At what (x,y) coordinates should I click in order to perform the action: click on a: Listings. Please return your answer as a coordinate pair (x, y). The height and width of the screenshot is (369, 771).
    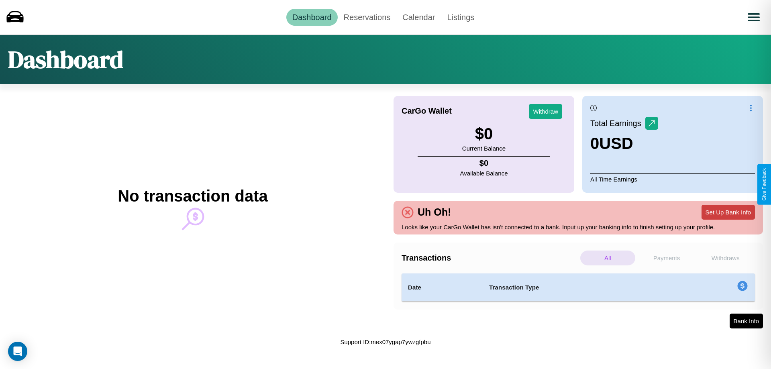
    Looking at the image, I should click on (461, 17).